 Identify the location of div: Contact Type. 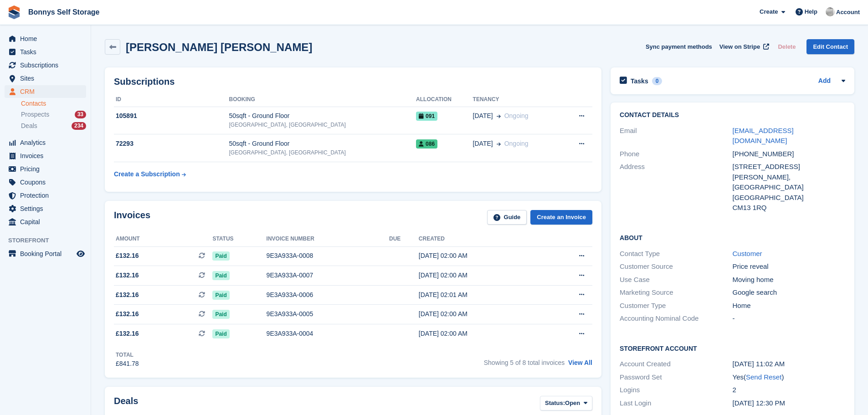
(676, 254).